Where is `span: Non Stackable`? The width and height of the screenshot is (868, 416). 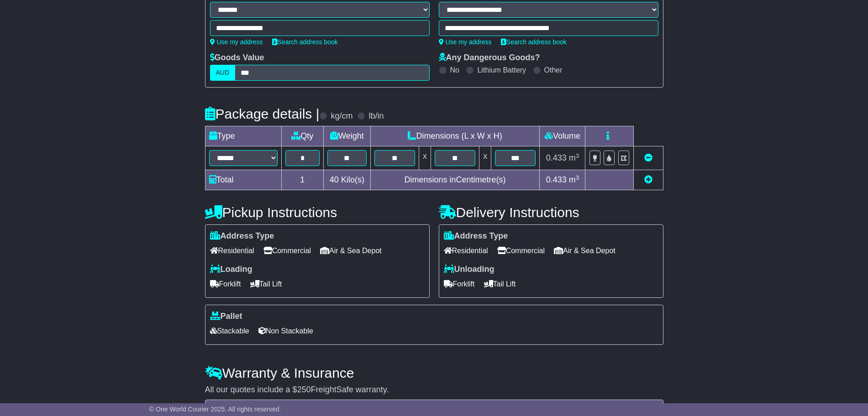 span: Non Stackable is located at coordinates (285, 331).